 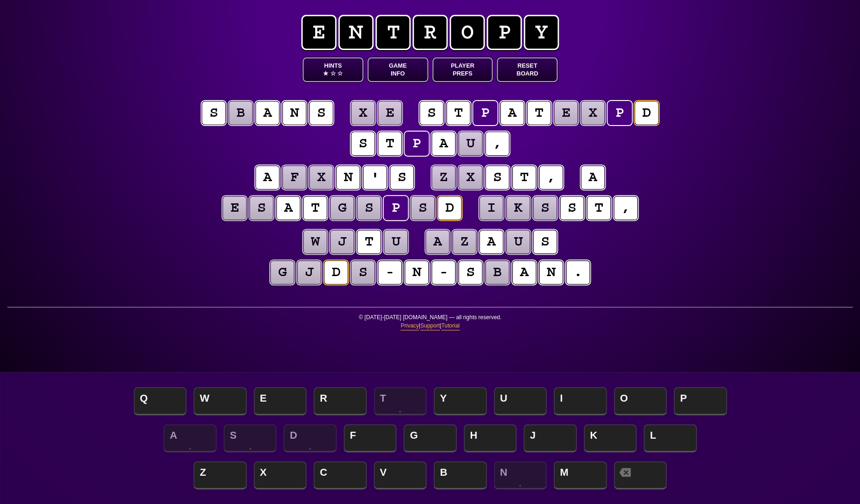 What do you see at coordinates (430, 326) in the screenshot?
I see `a: Support` at bounding box center [430, 326].